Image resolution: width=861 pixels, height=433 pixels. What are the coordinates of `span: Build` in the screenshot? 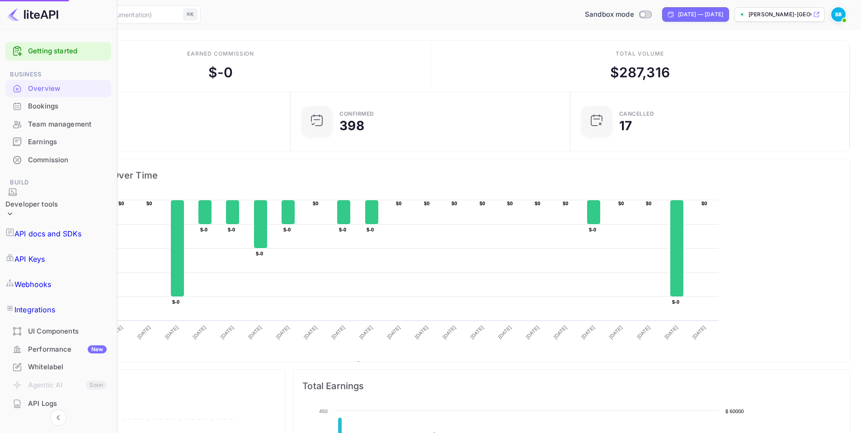 It's located at (58, 182).